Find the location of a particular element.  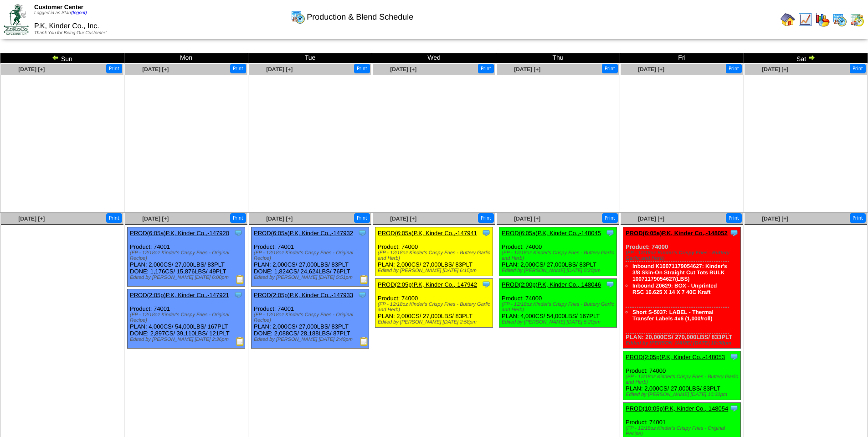

img: ZoRoCo_Logo(Green%26Foil)%20jpg.webp is located at coordinates (16, 19).